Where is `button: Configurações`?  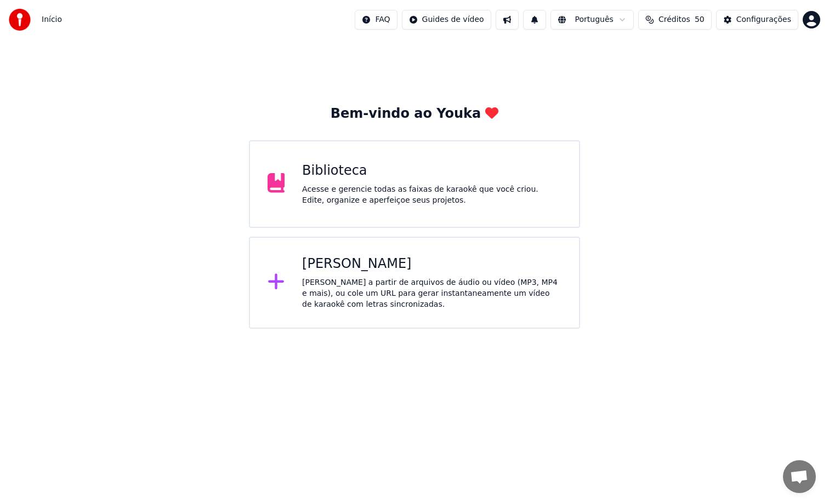 button: Configurações is located at coordinates (757, 20).